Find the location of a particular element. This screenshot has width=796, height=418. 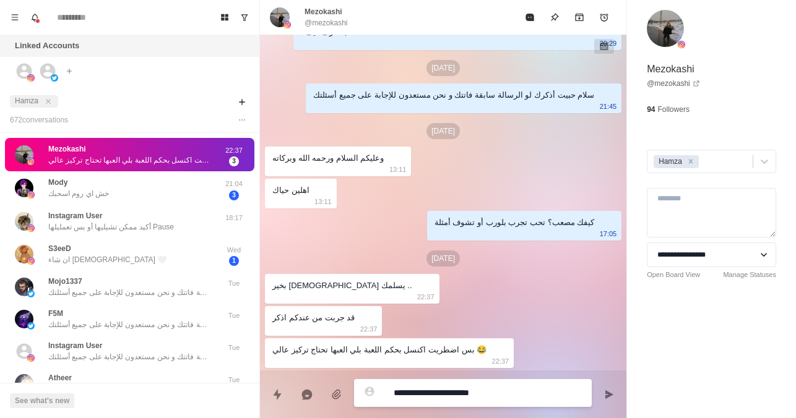

button: Send message is located at coordinates (609, 395).